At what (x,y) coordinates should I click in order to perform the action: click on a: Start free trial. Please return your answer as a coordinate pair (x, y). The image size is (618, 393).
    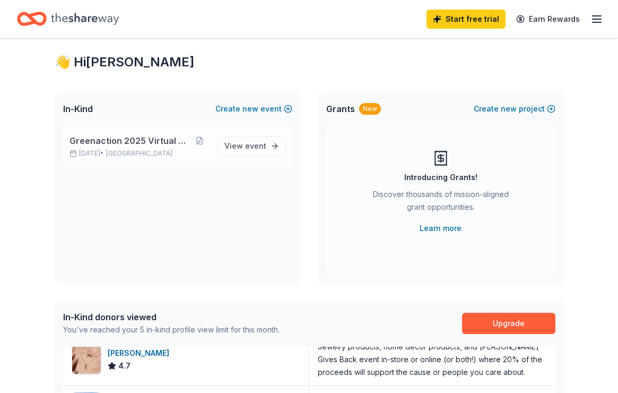
    Looking at the image, I should click on (466, 19).